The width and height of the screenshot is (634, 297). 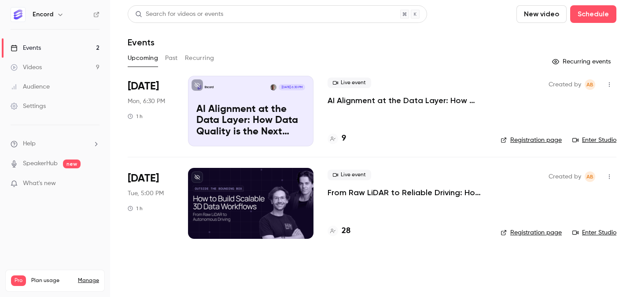 I want to click on span: Plan usage, so click(x=52, y=280).